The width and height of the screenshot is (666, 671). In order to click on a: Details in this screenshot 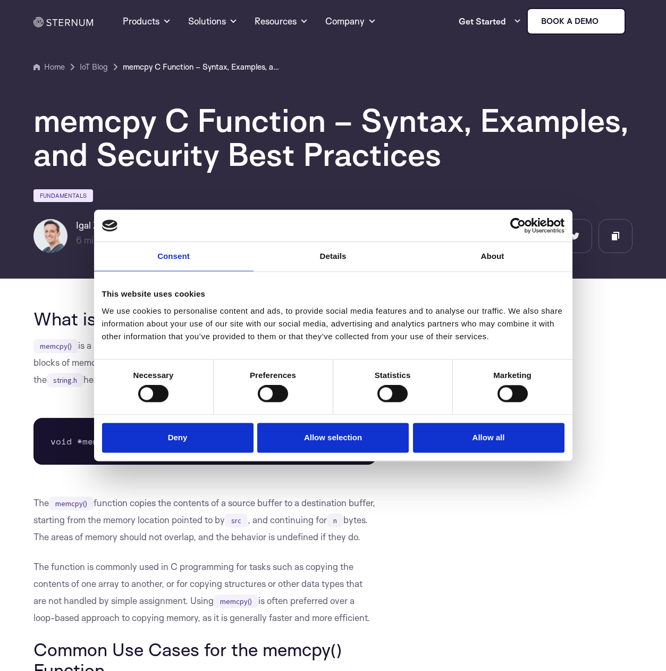, I will do `click(333, 256)`.